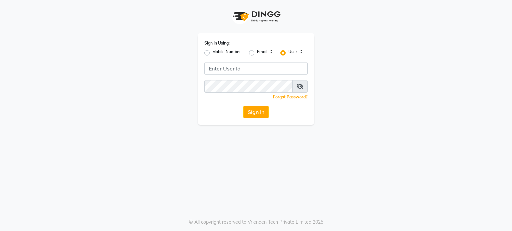 This screenshot has width=512, height=231. Describe the element at coordinates (256, 16) in the screenshot. I see `img: logo1.svg` at that location.